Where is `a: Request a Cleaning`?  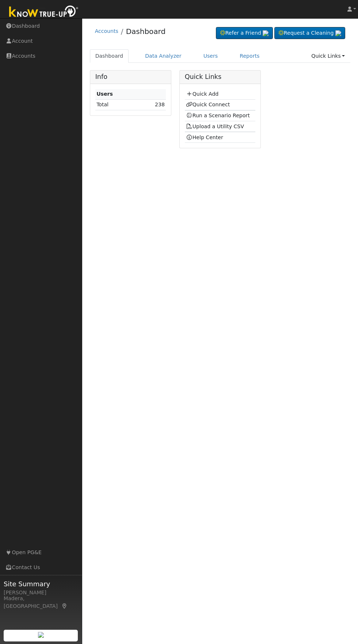
a: Request a Cleaning is located at coordinates (310, 33).